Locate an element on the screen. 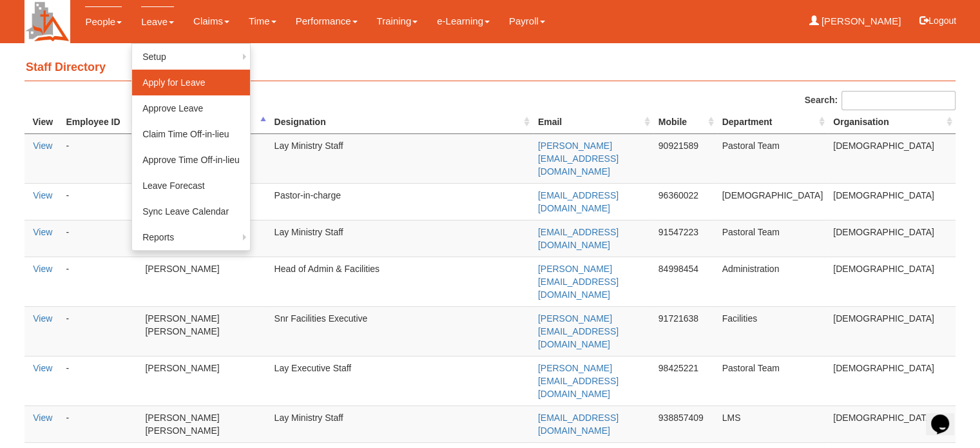 The image size is (980, 448). a: Claims is located at coordinates (211, 22).